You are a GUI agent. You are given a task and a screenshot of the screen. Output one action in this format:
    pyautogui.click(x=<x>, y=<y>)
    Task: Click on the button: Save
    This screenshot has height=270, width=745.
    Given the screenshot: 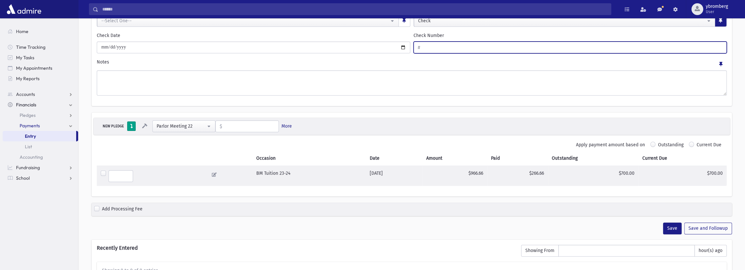 What is the action you would take?
    pyautogui.click(x=672, y=228)
    